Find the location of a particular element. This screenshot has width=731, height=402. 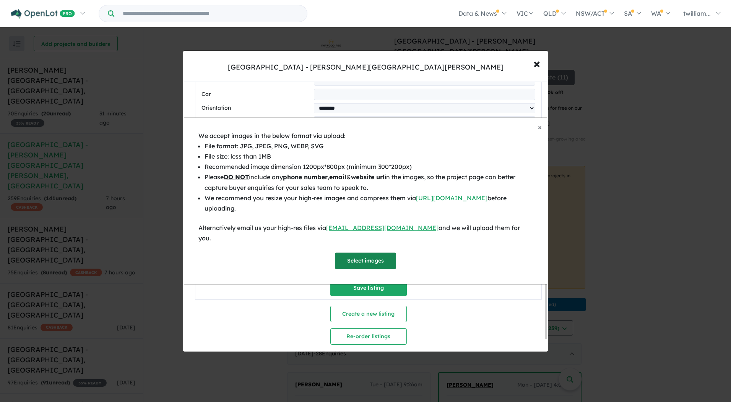

li: We recommend you resize your high-res images and compress them via before uploading. is located at coordinates (369, 204).